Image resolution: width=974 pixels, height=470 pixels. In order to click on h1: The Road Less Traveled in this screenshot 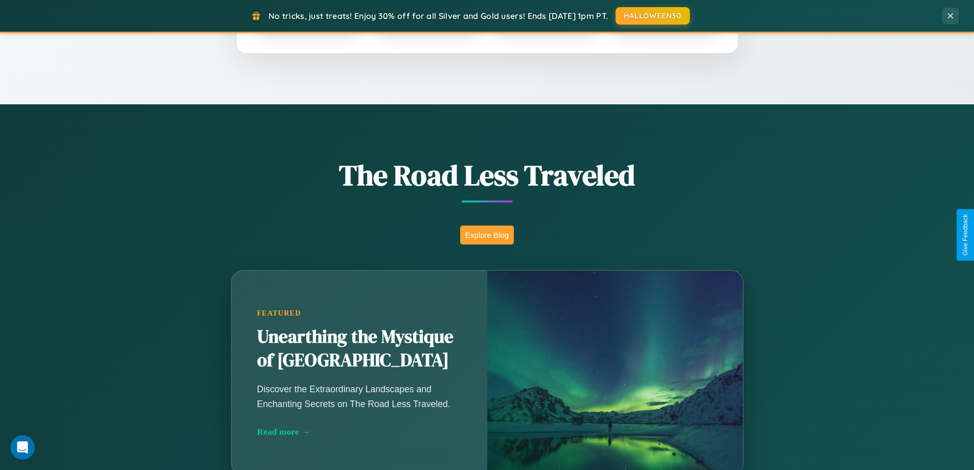, I will do `click(487, 175)`.